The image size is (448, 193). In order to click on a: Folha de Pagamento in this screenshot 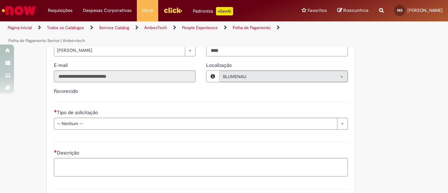, I will do `click(252, 28)`.